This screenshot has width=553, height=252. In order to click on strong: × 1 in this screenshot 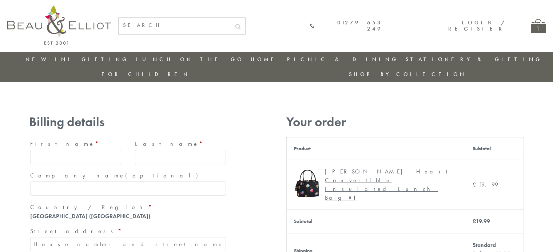, I will do `click(352, 198)`.